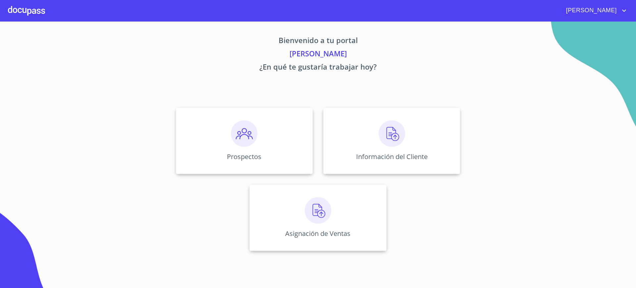 The height and width of the screenshot is (288, 636). I want to click on p: Asignación de Ventas, so click(318, 233).